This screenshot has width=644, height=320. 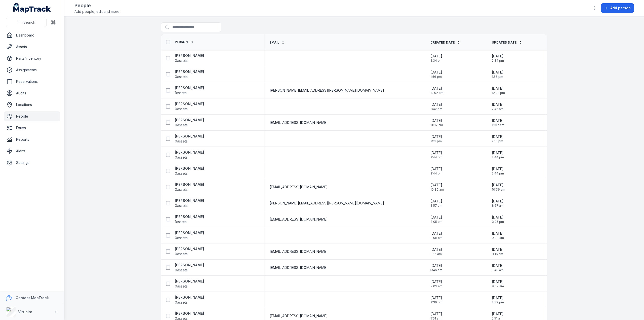 What do you see at coordinates (32, 105) in the screenshot?
I see `a: Locations` at bounding box center [32, 105].